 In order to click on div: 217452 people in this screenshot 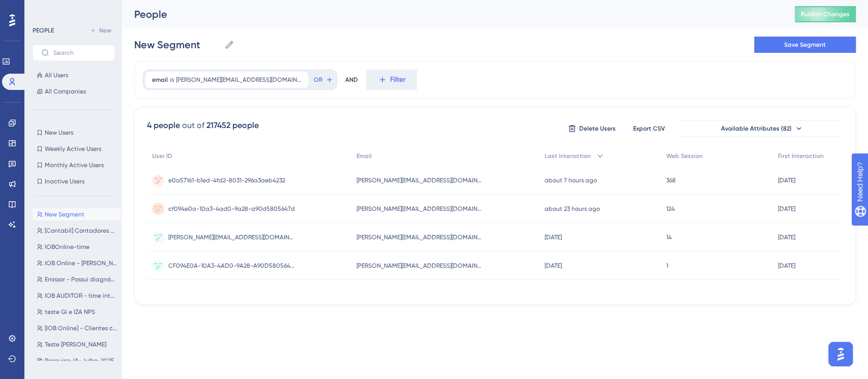, I will do `click(232, 125)`.